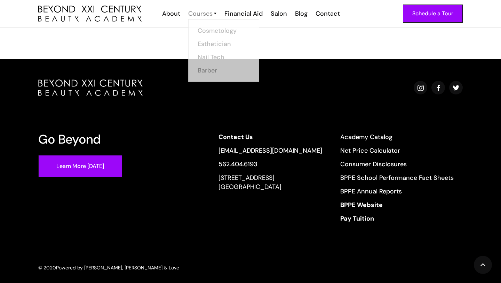  Describe the element at coordinates (397, 205) in the screenshot. I see `a: BPPE Website` at that location.